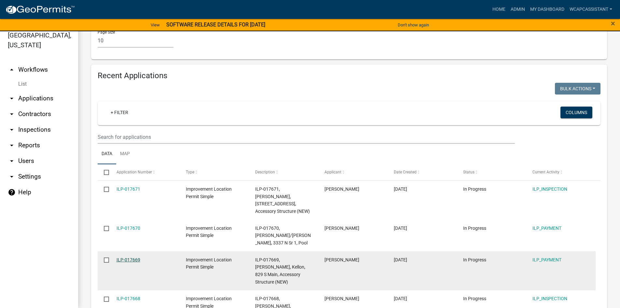 The width and height of the screenshot is (620, 308). I want to click on datatable-header-cell: Application Number, so click(145, 172).